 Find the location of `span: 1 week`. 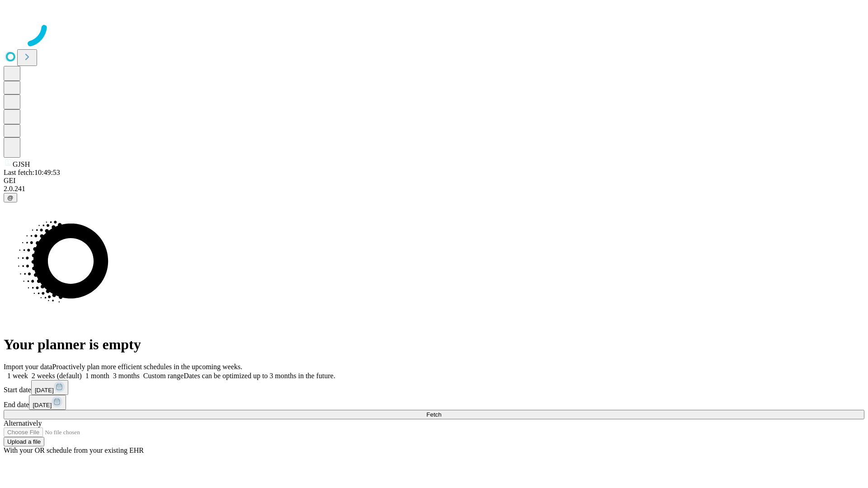

span: 1 week is located at coordinates (18, 376).